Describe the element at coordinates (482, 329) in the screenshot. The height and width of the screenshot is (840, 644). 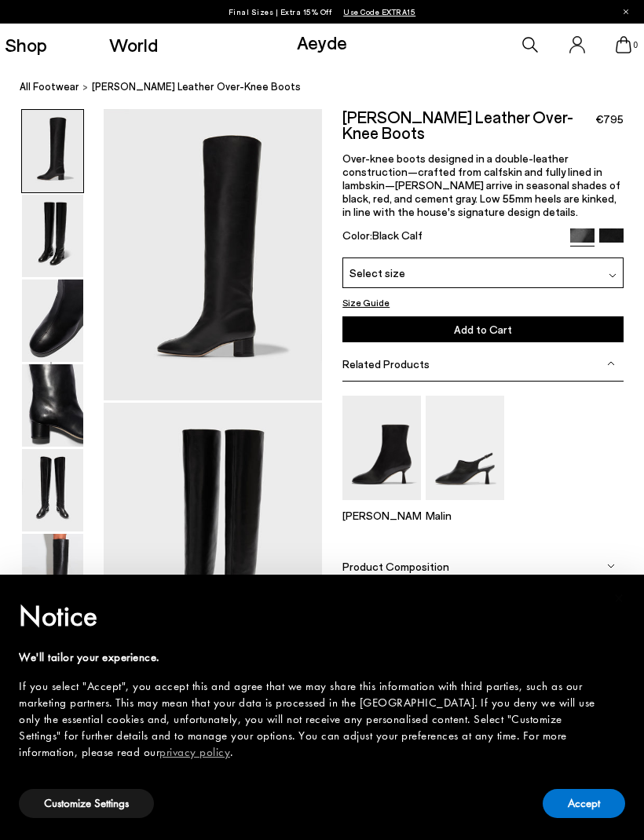
I see `span: Add to Cart` at that location.